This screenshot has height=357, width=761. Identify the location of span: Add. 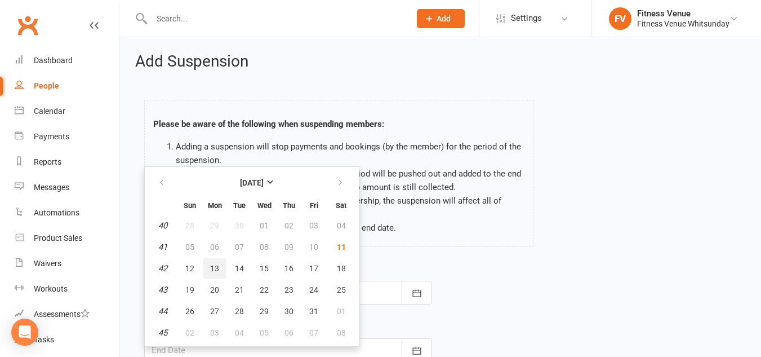
(443, 19).